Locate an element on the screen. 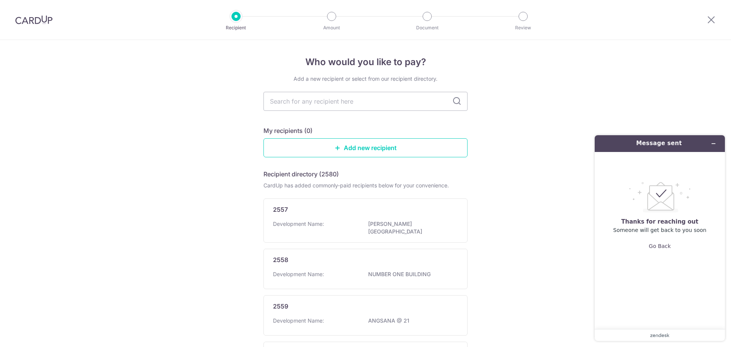 This screenshot has height=347, width=731. h2: Thanks for reaching out is located at coordinates (71, 92).